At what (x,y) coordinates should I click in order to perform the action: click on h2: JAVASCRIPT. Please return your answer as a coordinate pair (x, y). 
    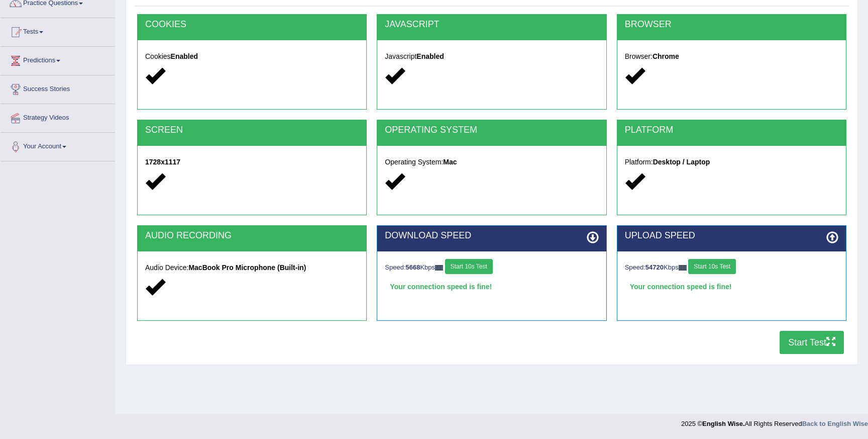
    Looking at the image, I should click on (491, 25).